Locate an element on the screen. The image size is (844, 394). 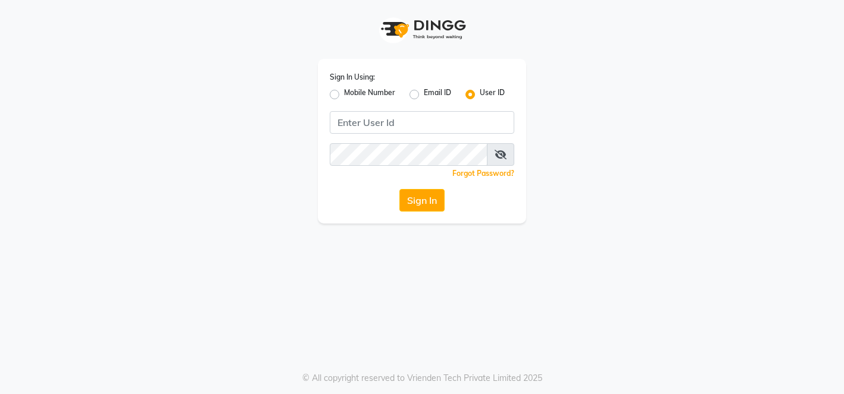
a: Forgot Password? is located at coordinates (483, 173).